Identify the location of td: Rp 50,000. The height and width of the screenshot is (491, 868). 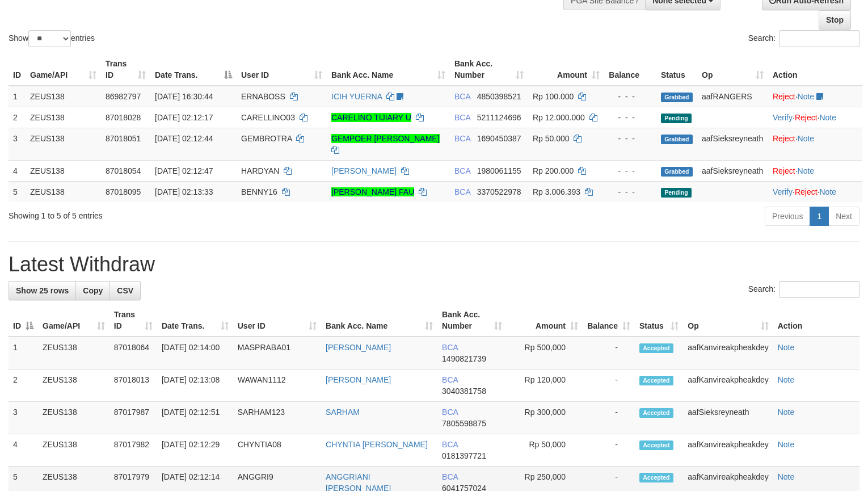
(544, 450).